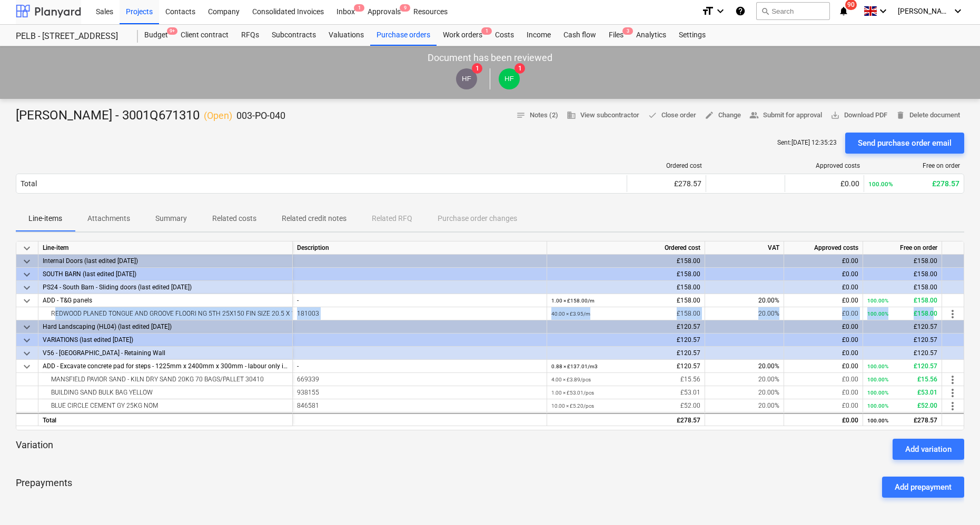 The image size is (980, 525). What do you see at coordinates (34, 450) in the screenshot?
I see `p: Variation` at bounding box center [34, 450].